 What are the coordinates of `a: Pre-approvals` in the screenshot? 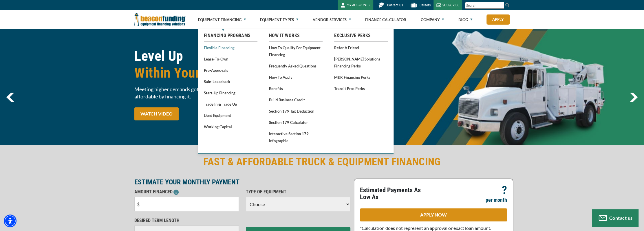 It's located at (230, 70).